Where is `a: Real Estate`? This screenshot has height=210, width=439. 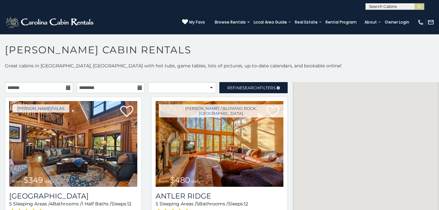
a: Real Estate is located at coordinates (306, 22).